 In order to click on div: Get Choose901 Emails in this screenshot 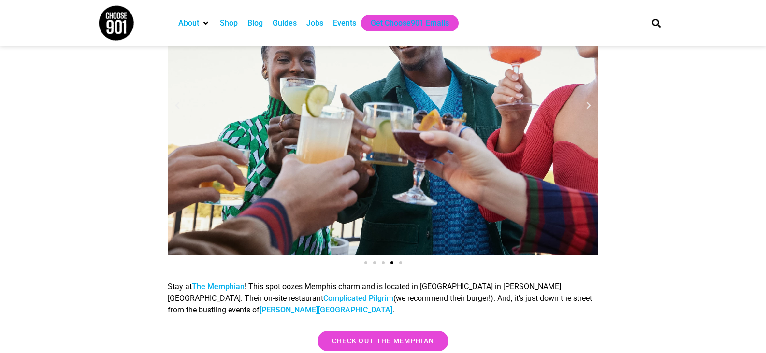, I will do `click(410, 23)`.